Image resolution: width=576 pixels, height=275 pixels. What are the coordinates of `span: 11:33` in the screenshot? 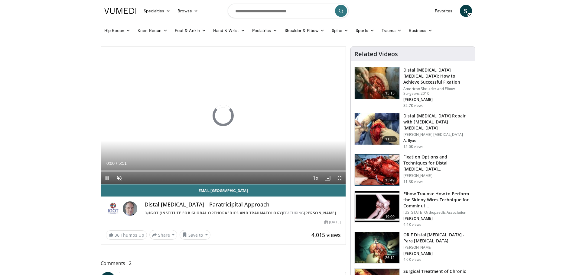 It's located at (390, 139).